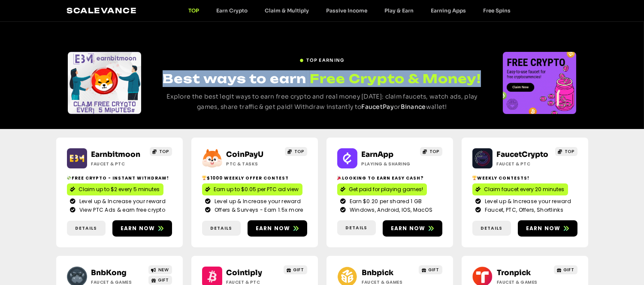  What do you see at coordinates (399, 10) in the screenshot?
I see `a: Play & Earn` at bounding box center [399, 10].